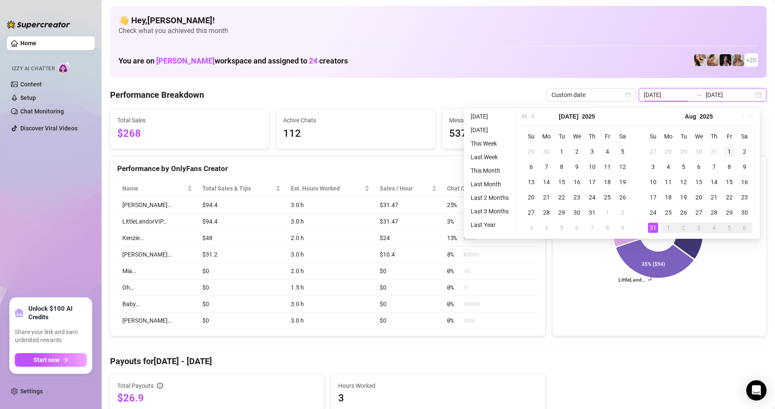 This screenshot has height=409, width=775. What do you see at coordinates (592, 152) in the screenshot?
I see `td: 2025-07-03` at bounding box center [592, 152].